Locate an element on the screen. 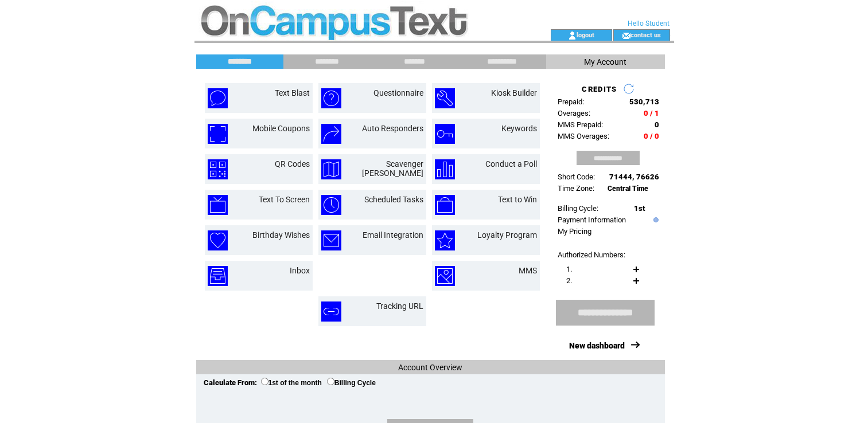 The image size is (868, 423). span: Short Code: is located at coordinates (576, 177).